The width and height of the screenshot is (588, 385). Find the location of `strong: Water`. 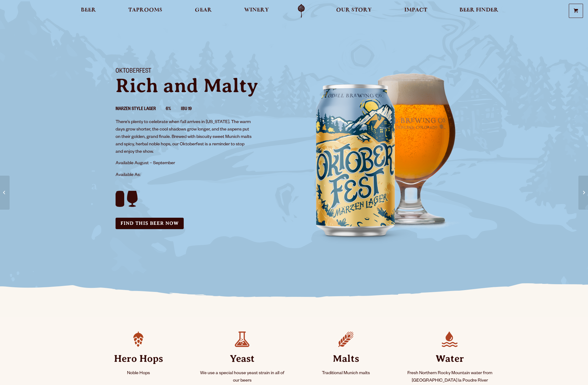

strong: Water is located at coordinates (449, 359).